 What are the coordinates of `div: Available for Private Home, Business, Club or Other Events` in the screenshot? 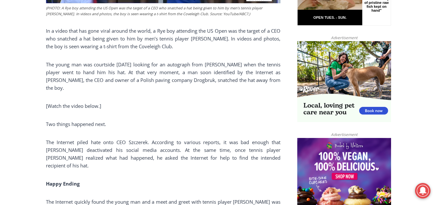 It's located at (101, 15).